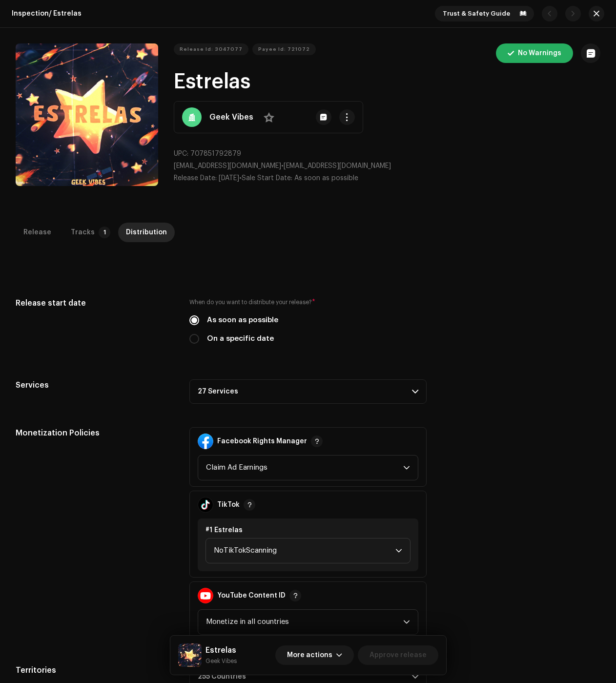 This screenshot has height=683, width=616. What do you see at coordinates (95, 303) in the screenshot?
I see `h5: Release start date` at bounding box center [95, 303].